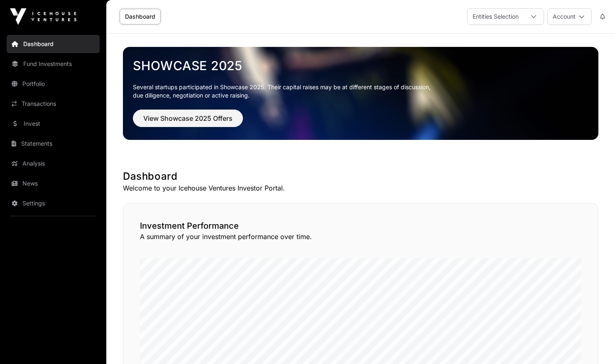 The width and height of the screenshot is (615, 364). Describe the element at coordinates (495, 17) in the screenshot. I see `div: Entities Selection` at that location.